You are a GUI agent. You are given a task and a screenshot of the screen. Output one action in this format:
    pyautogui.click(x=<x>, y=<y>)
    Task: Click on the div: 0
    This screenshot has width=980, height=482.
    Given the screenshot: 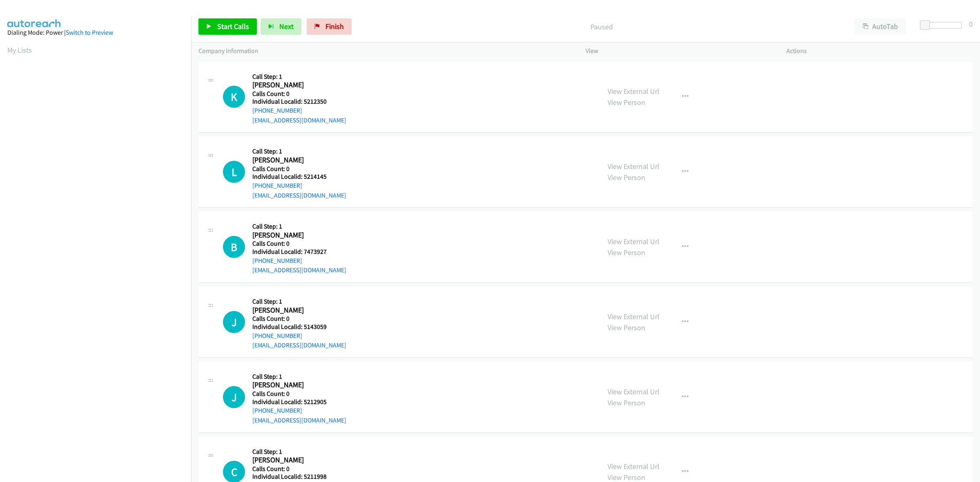 What is the action you would take?
    pyautogui.click(x=971, y=23)
    